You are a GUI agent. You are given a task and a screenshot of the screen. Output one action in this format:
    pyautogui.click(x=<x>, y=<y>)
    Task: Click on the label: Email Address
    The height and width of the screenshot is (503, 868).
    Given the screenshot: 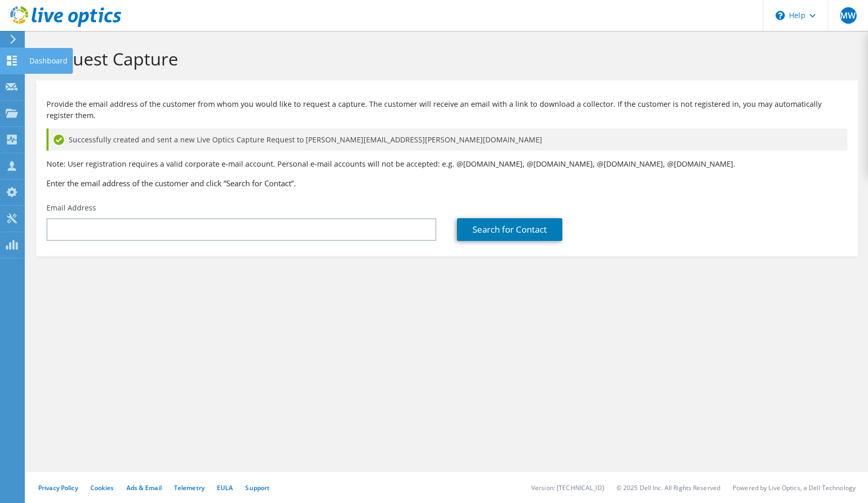 What is the action you would take?
    pyautogui.click(x=71, y=208)
    